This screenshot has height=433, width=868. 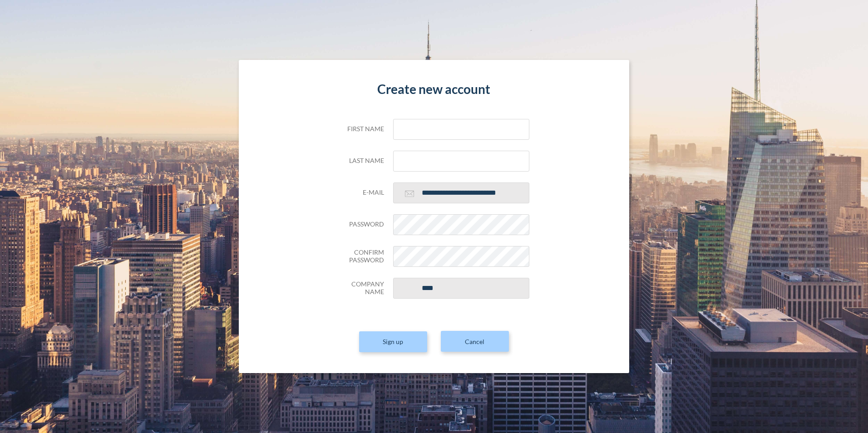 What do you see at coordinates (361, 288) in the screenshot?
I see `h5: Company Name` at bounding box center [361, 288].